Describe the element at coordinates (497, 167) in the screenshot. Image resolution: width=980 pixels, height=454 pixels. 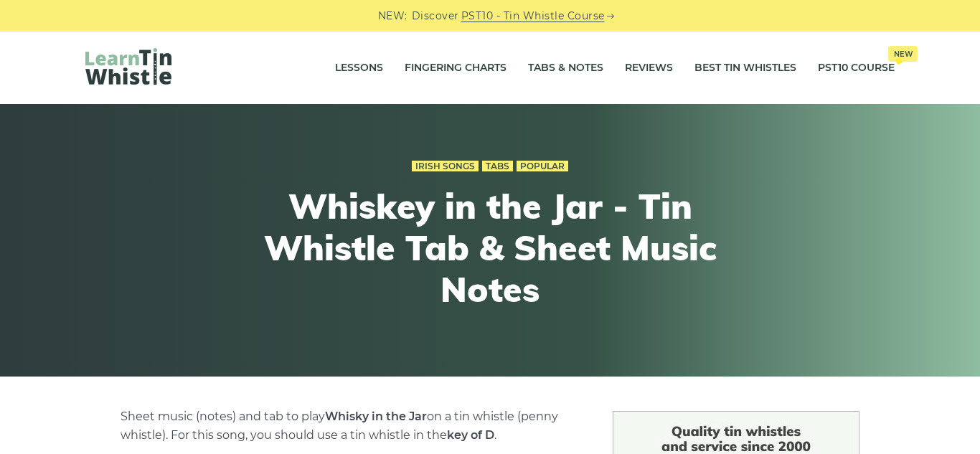
I see `a: Tabs` at that location.